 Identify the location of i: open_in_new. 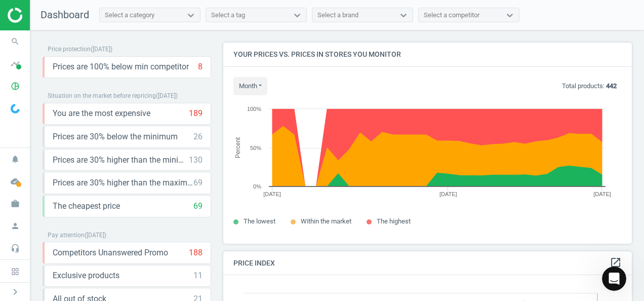
(616, 263).